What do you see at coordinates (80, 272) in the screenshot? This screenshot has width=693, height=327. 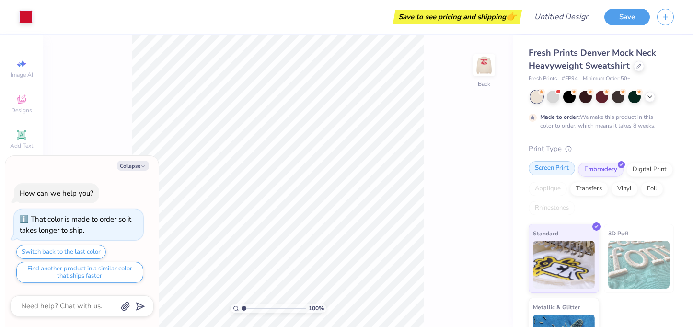 I see `button: Find another product in a similar color that ships faster` at bounding box center [80, 272].